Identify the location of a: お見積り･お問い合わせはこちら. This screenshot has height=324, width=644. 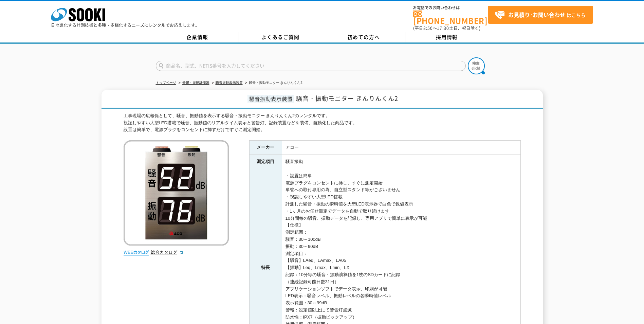
(540, 15).